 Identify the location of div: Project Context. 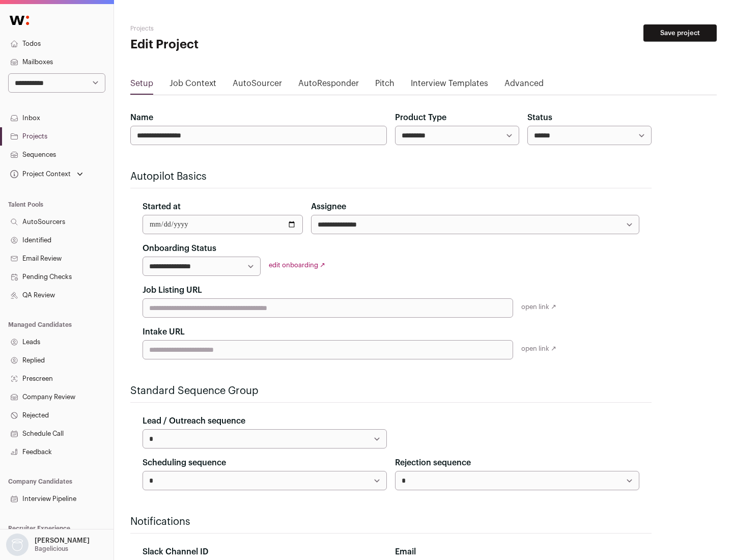
(40, 174).